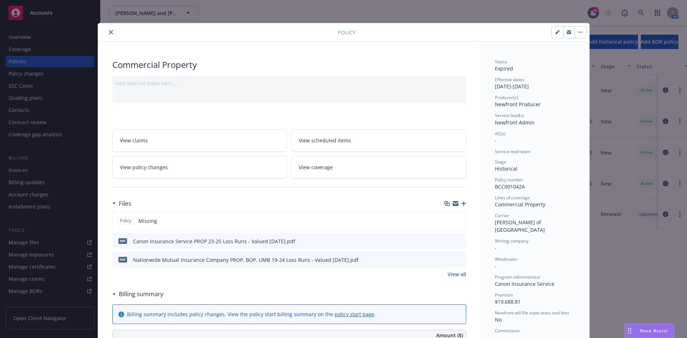 The image size is (687, 338). Describe the element at coordinates (510, 115) in the screenshot. I see `span: Service lead(s)` at that location.